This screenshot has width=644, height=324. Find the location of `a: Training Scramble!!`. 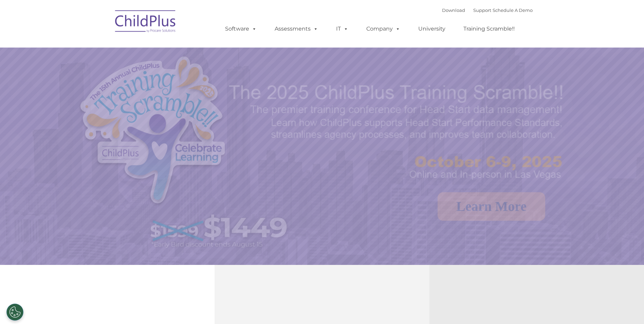

a: Training Scramble!! is located at coordinates (489, 29).